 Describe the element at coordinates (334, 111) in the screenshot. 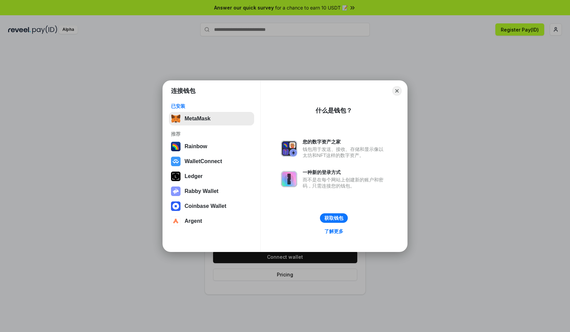

I see `div: 什么是钱包？` at that location.